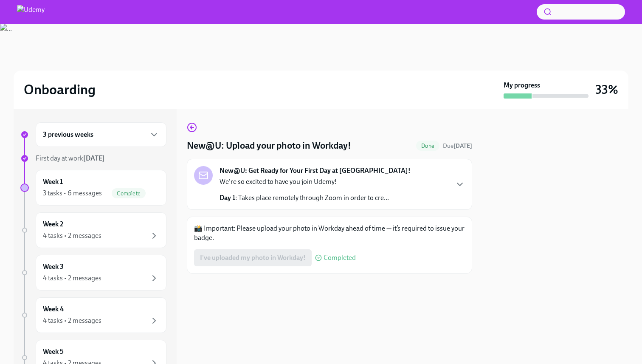 This screenshot has height=364, width=642. Describe the element at coordinates (607, 89) in the screenshot. I see `h3: 33%` at that location.